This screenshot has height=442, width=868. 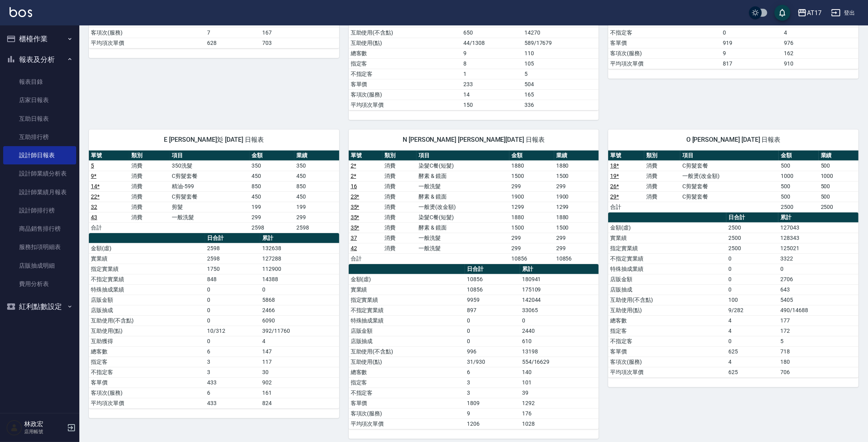 I want to click on a: 店家日報表, so click(x=40, y=100).